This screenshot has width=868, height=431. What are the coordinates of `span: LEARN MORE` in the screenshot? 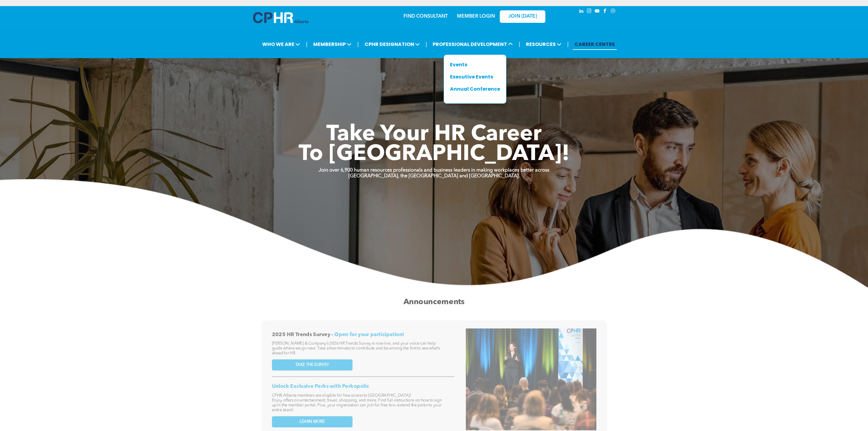 It's located at (312, 421).